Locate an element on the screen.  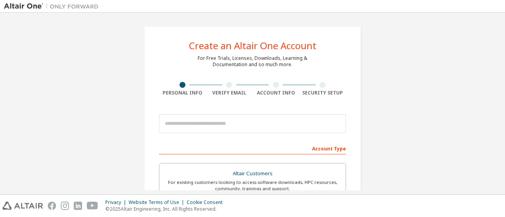
div: Personal Info is located at coordinates (182, 93).